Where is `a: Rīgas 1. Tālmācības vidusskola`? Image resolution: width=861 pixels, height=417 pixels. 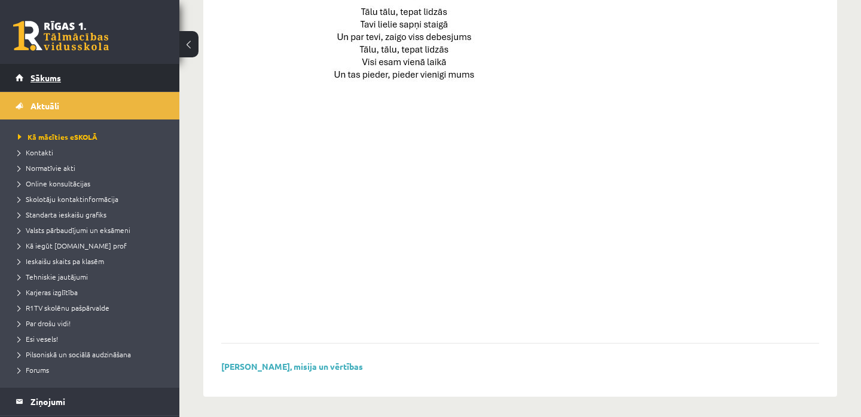
a: Rīgas 1. Tālmācības vidusskola is located at coordinates (61, 36).